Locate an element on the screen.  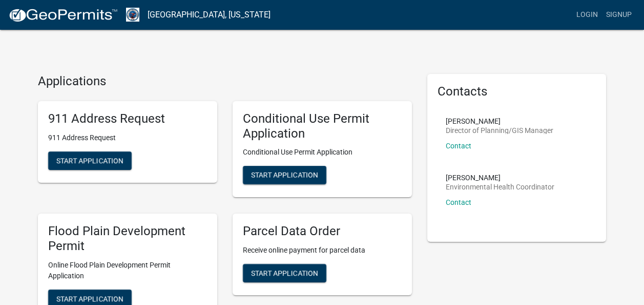
h4: Applications is located at coordinates (225, 81).